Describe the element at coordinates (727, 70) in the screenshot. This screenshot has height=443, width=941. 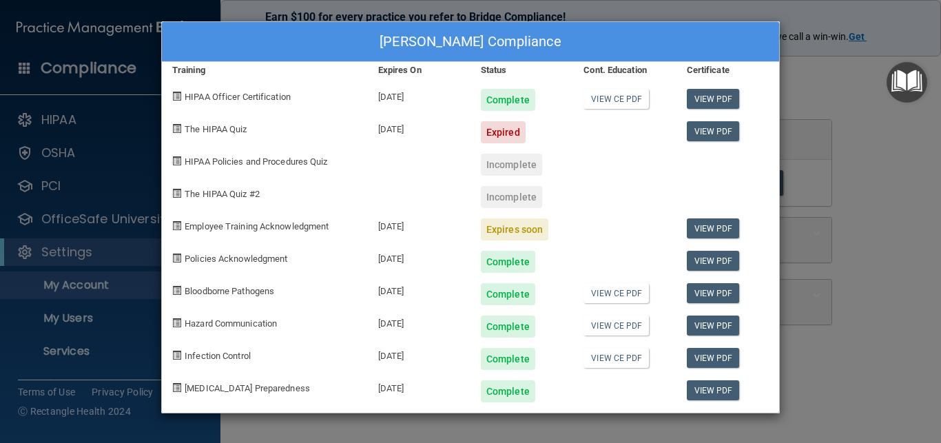
I see `div: Certificate` at that location.